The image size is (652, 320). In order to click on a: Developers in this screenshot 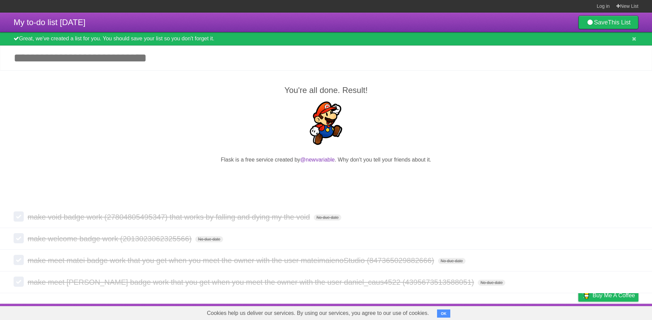, I will do `click(524, 312)`.